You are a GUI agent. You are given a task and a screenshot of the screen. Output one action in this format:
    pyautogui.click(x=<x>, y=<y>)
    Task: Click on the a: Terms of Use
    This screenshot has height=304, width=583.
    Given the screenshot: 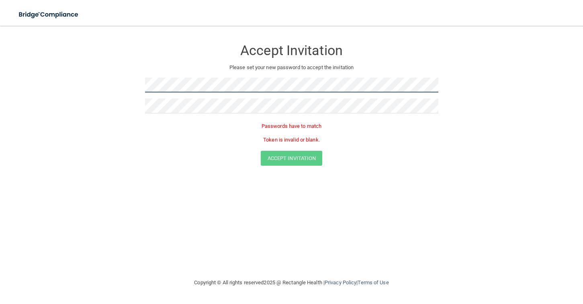 What is the action you would take?
    pyautogui.click(x=373, y=282)
    